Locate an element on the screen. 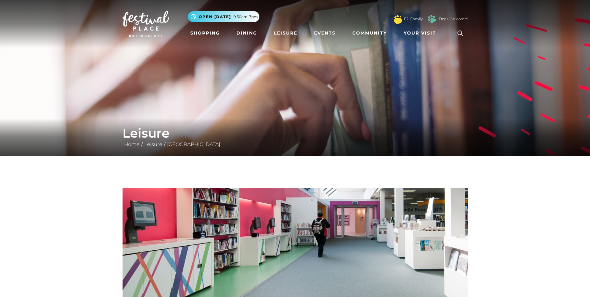 The height and width of the screenshot is (297, 590). span: 9.30am-7pm is located at coordinates (246, 17).